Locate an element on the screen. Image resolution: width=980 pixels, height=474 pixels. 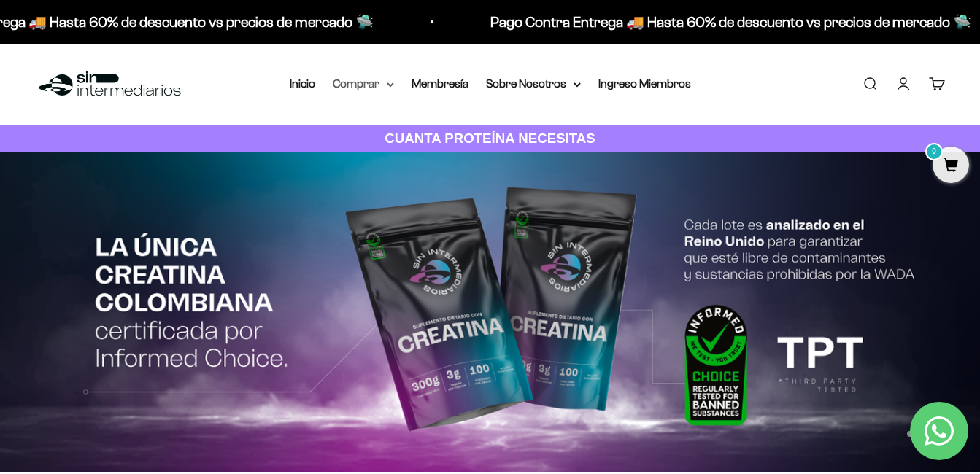
a: Membresía is located at coordinates (440, 83).